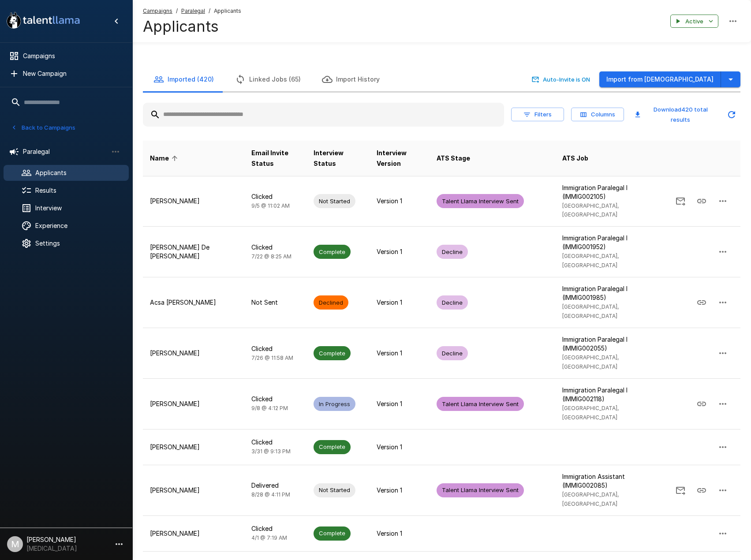  Describe the element at coordinates (184, 79) in the screenshot. I see `button: Imported (420)` at that location.